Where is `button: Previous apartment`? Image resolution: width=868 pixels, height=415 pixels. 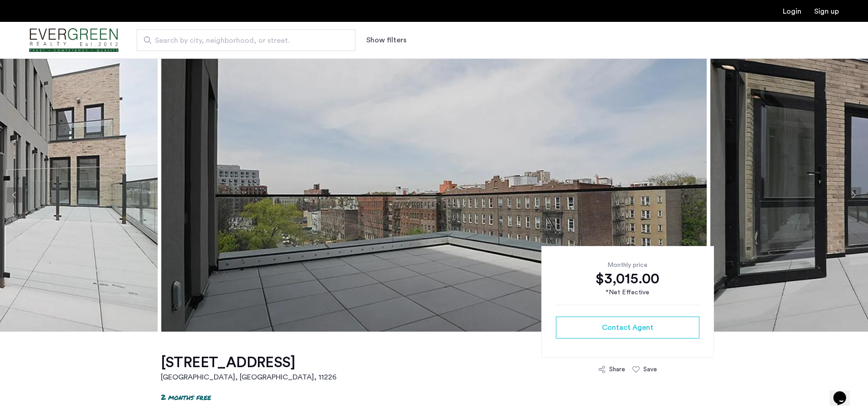
button: Previous apartment is located at coordinates (14, 195).